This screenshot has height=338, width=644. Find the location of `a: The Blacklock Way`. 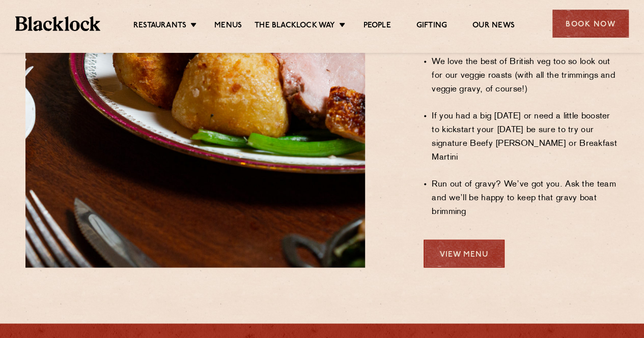

a: The Blacklock Way is located at coordinates (294, 26).